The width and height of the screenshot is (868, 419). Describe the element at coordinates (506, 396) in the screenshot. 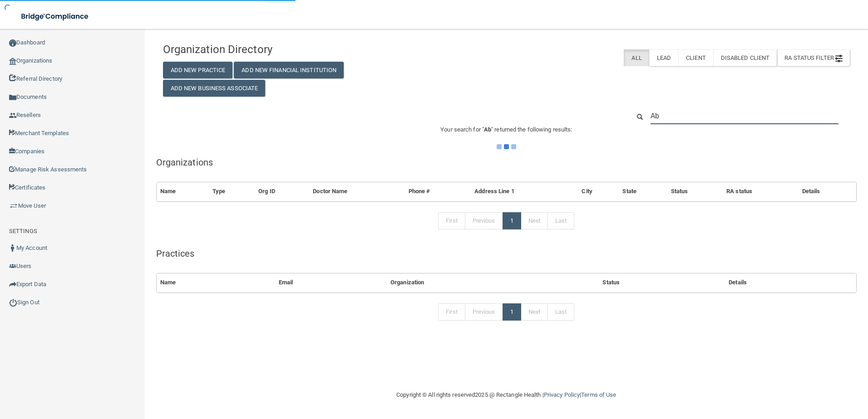

I see `div: Copyright © All rights reserved 2025 @ Rectangle Health | |` at that location.